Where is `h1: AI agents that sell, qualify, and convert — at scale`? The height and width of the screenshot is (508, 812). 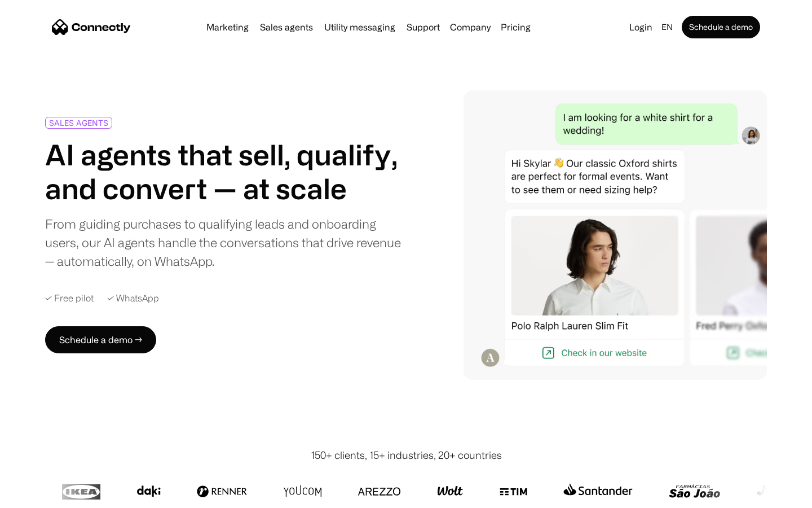
h1: AI agents that sell, qualify, and convert — at scale is located at coordinates (223, 172).